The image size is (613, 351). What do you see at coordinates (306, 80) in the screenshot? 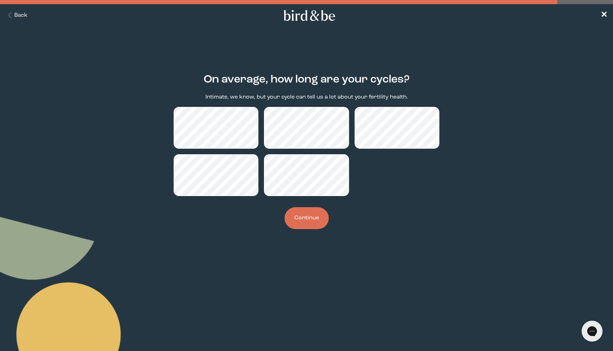
I see `h2: On average, how long are your cycles?` at bounding box center [306, 80].